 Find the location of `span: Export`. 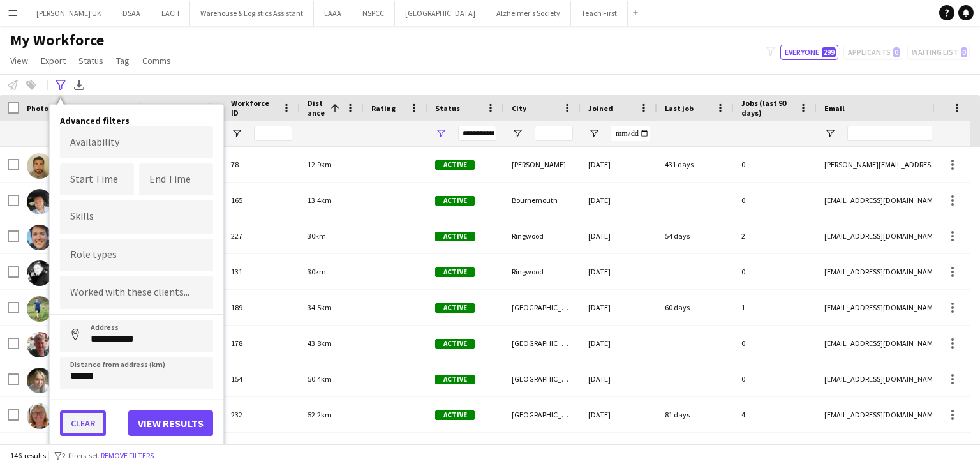

span: Export is located at coordinates (53, 61).